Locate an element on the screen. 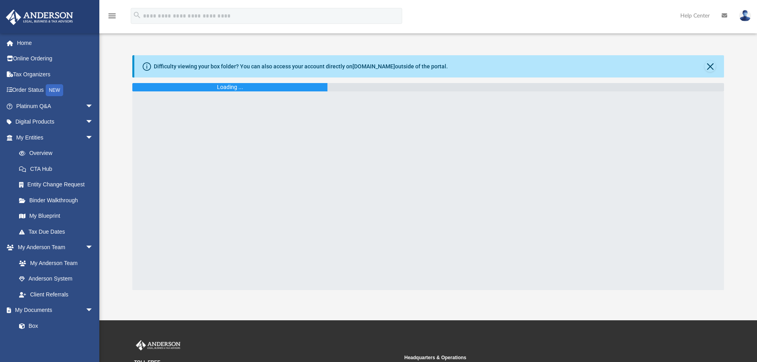 Image resolution: width=757 pixels, height=362 pixels. a: Overview is located at coordinates (58, 153).